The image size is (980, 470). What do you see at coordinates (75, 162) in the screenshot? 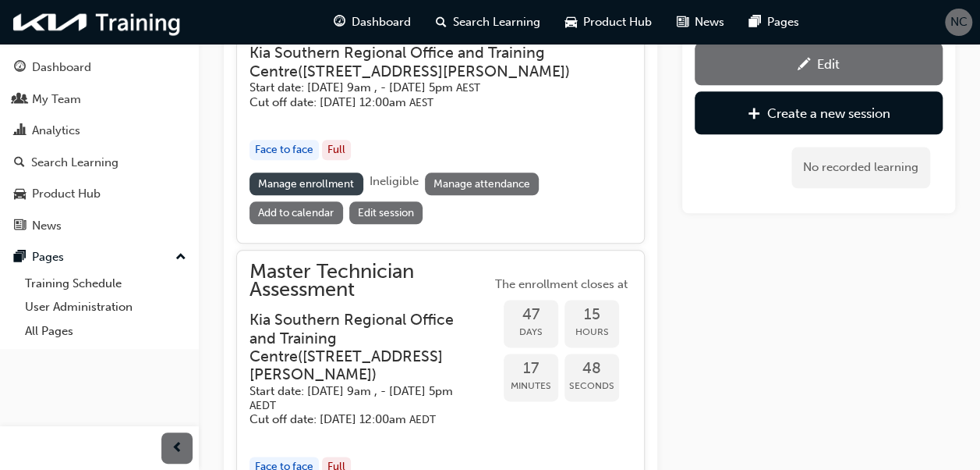
I see `div: Search Learning` at bounding box center [75, 162].